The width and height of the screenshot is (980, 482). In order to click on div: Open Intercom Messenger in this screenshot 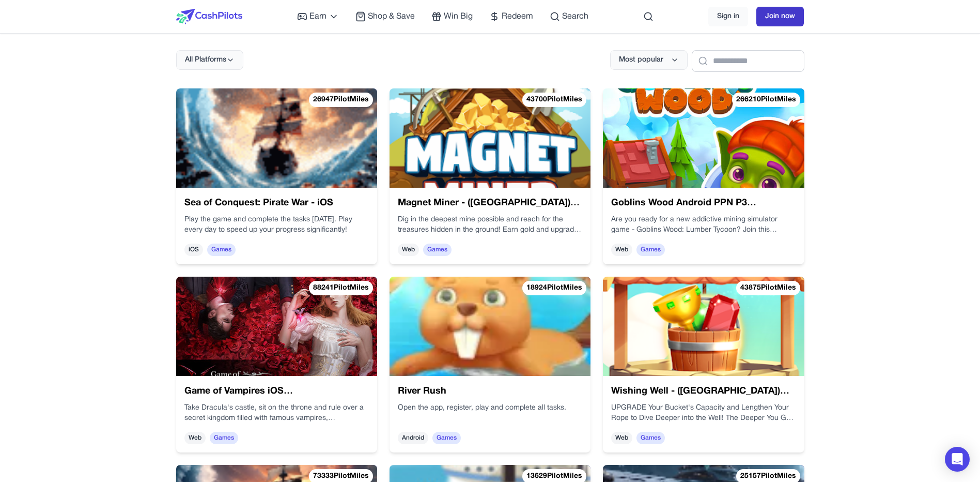, I will do `click(957, 459)`.